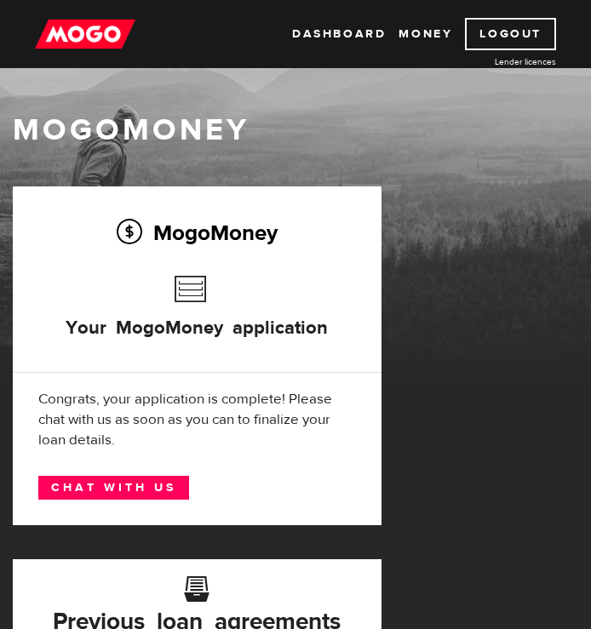  I want to click on a: Lender licences, so click(492, 61).